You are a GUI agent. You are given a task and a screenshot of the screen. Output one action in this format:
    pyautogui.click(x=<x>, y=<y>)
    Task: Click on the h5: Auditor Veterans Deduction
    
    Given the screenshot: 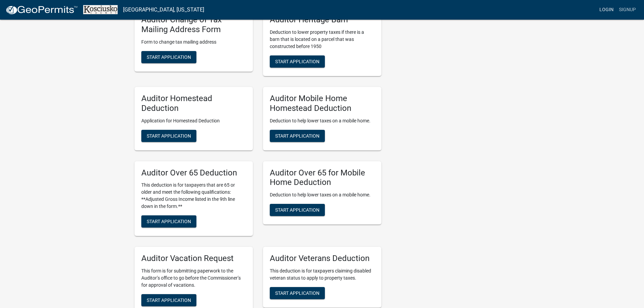 What is the action you would take?
    pyautogui.click(x=322, y=258)
    